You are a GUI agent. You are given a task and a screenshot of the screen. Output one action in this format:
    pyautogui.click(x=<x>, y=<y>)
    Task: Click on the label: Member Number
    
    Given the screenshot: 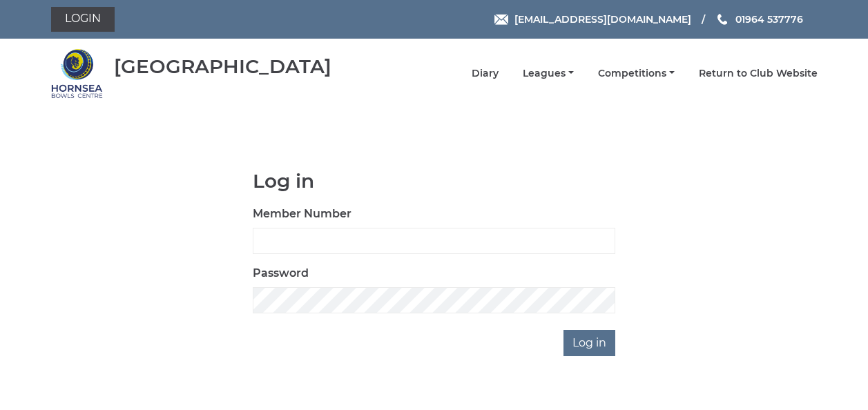 What is the action you would take?
    pyautogui.click(x=302, y=214)
    